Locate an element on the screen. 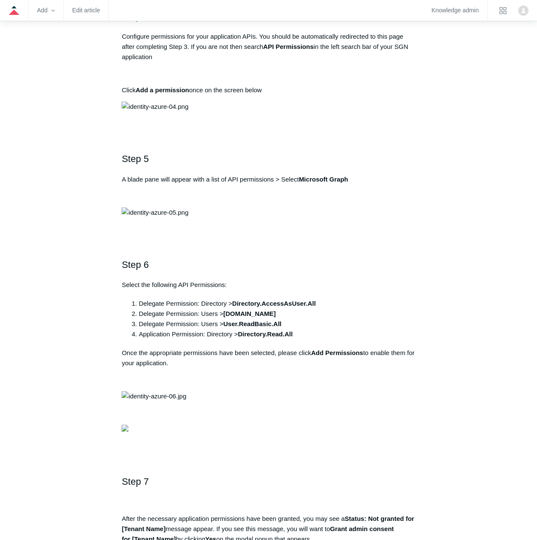 This screenshot has width=537, height=540. strong: User.ReadBasic.All is located at coordinates (252, 324).